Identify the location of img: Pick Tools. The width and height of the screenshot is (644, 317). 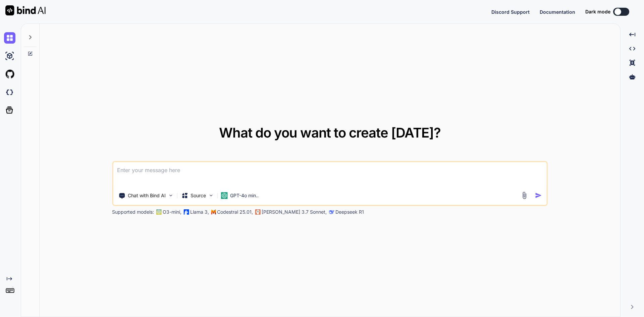
(170, 195).